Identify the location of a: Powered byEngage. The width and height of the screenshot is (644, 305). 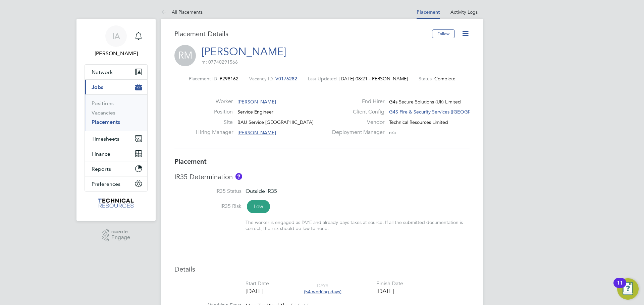
(116, 236).